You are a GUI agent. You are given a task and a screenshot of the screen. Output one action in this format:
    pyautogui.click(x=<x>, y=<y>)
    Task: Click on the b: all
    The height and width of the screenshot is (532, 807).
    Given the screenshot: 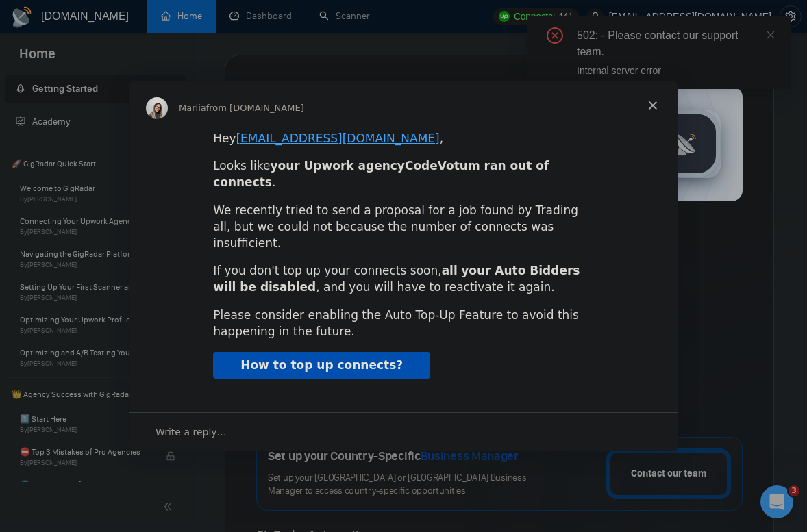 What is the action you would take?
    pyautogui.click(x=449, y=270)
    